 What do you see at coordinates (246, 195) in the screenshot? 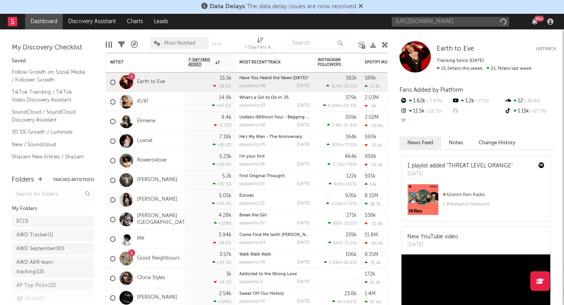
I see `a: Echoes` at bounding box center [246, 195].